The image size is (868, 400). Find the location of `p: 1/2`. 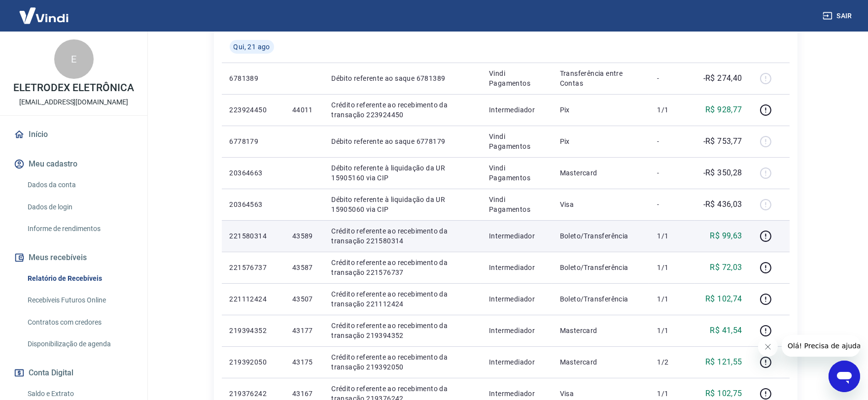

p: 1/2 is located at coordinates (671, 362).